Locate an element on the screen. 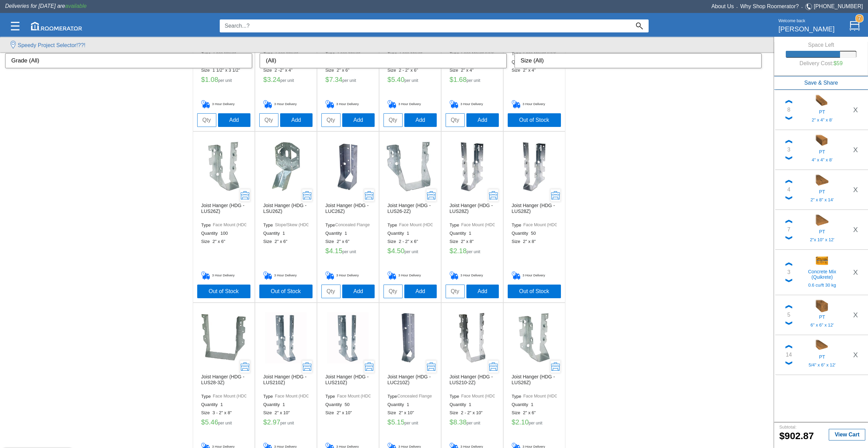  img: 13200023_sm.jpg is located at coordinates (822, 221).